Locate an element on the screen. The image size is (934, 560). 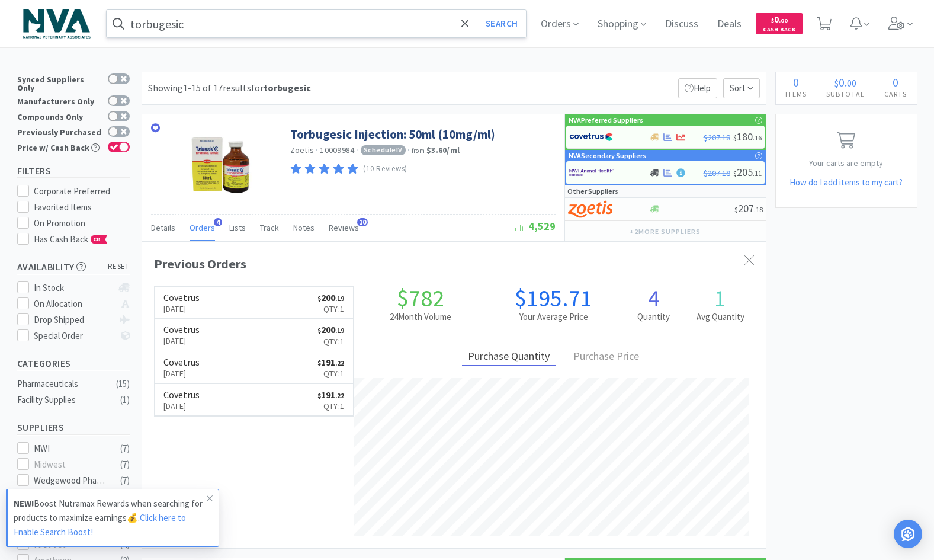
span: Cash Back is located at coordinates (779, 30).